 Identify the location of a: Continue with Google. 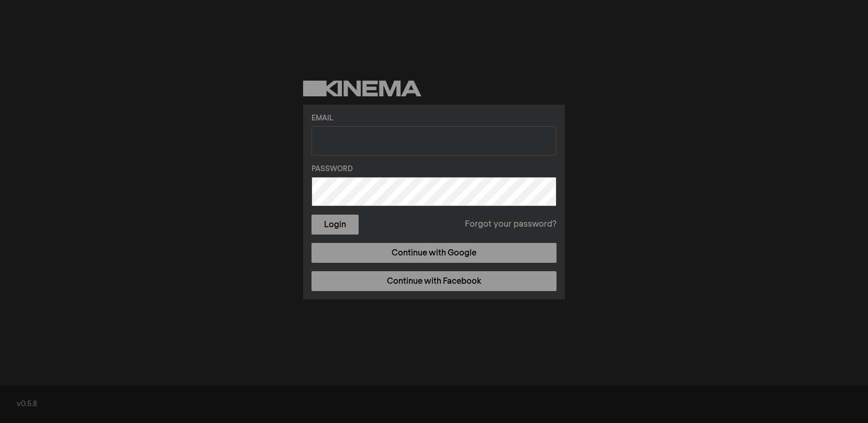
(434, 253).